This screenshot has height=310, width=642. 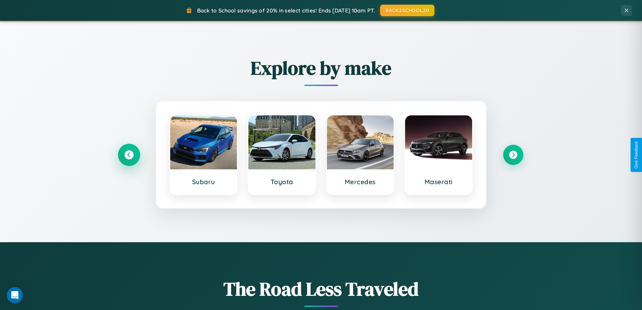 What do you see at coordinates (15, 295) in the screenshot?
I see `div: Open Intercom Messenger` at bounding box center [15, 295].